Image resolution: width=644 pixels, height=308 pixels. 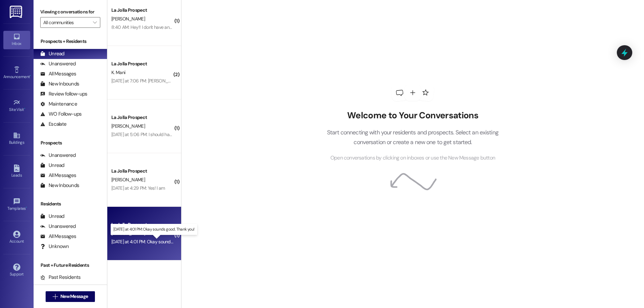 I want to click on div: Prospects + Residents, so click(x=70, y=41).